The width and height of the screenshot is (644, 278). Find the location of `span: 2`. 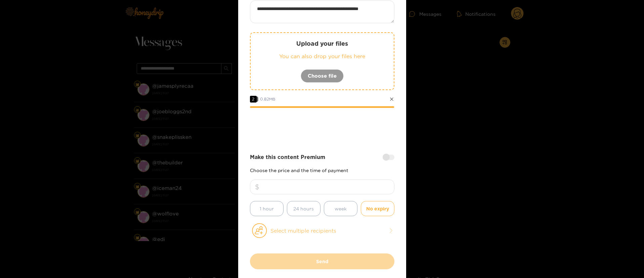

span: 2 is located at coordinates (253, 99).